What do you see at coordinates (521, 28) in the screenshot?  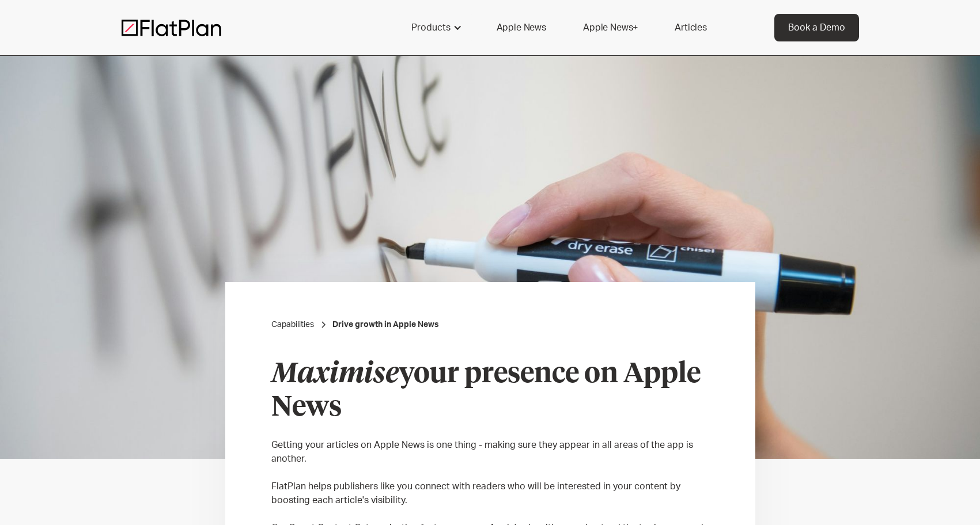 I see `a: Apple News` at bounding box center [521, 28].